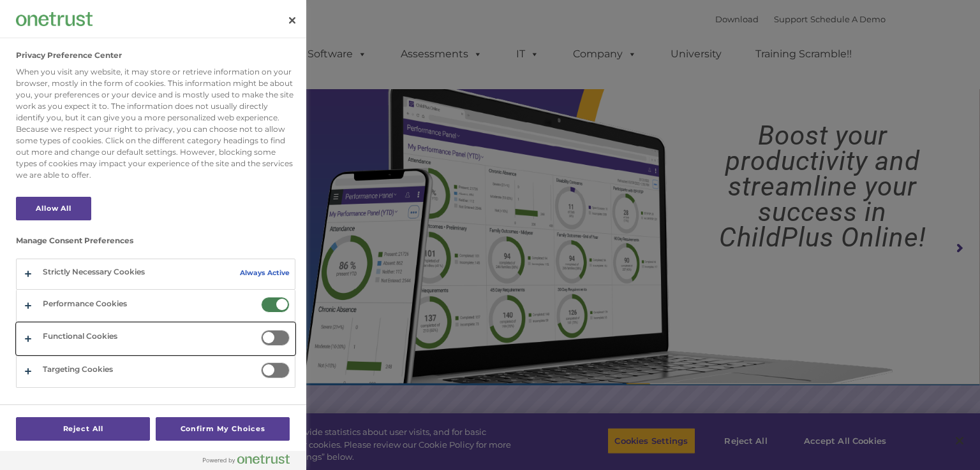  What do you see at coordinates (196, 89) in the screenshot?
I see `span: Last name` at bounding box center [196, 89].